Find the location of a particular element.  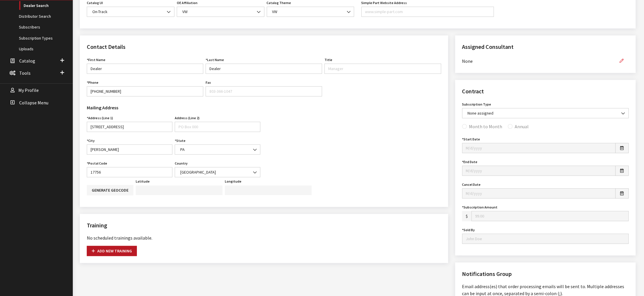

label: Catalog Theme is located at coordinates (279, 3).